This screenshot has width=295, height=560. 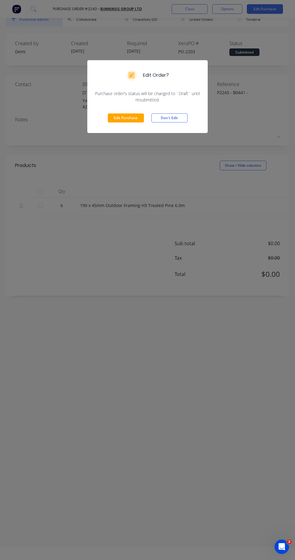 What do you see at coordinates (289, 542) in the screenshot?
I see `span: 2` at bounding box center [289, 542].